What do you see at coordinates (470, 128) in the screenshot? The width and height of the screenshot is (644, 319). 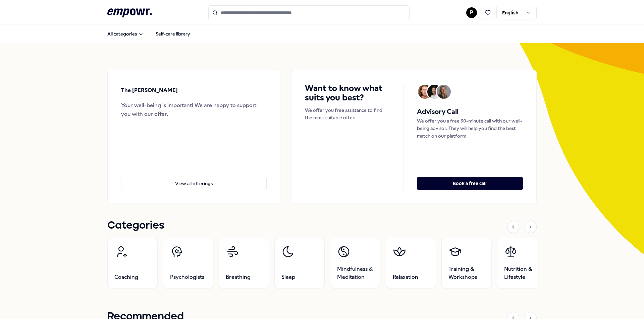 I see `p: We offer you a free 30-minute call with our well-being advisor. They will help you find the best ...` at bounding box center [470, 128].